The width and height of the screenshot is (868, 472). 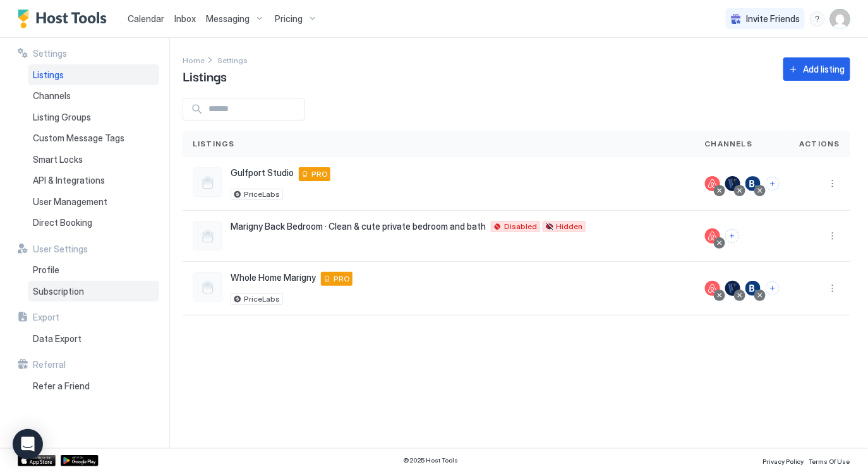 What do you see at coordinates (69, 181) in the screenshot?
I see `span: API & Integrations` at bounding box center [69, 181].